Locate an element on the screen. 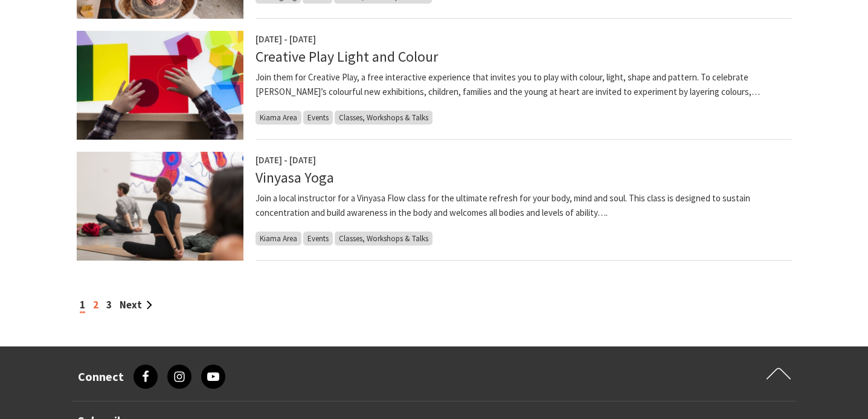 The height and width of the screenshot is (419, 868). p: Join them for Creative Play, a free interactive experience that invites you to play with colour, ... is located at coordinates (524, 84).